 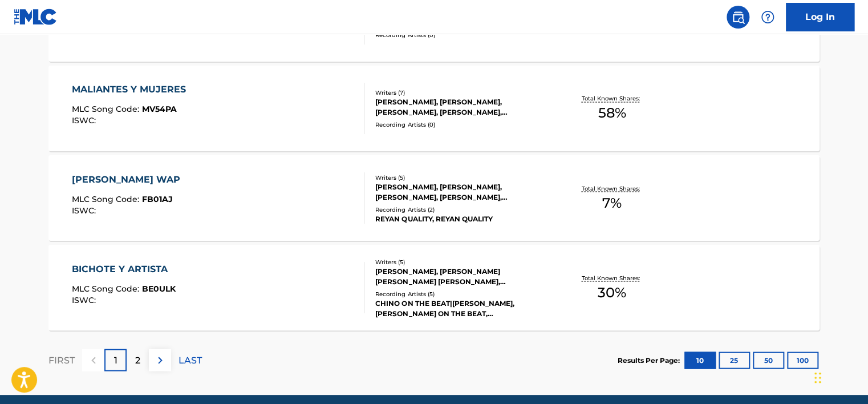 I want to click on p: LAST, so click(x=190, y=360).